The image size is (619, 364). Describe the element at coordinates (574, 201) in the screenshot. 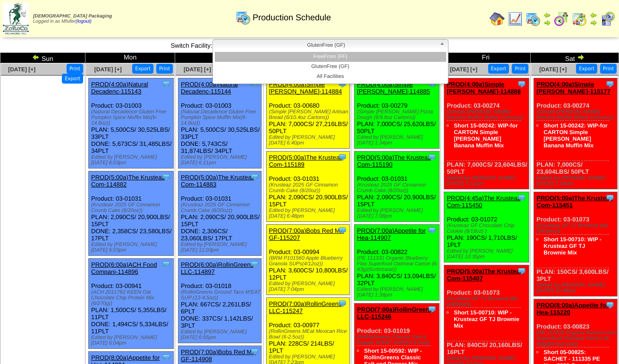

I see `a: PROD(5:00a)The Krusteaz Com-115451` at that location.